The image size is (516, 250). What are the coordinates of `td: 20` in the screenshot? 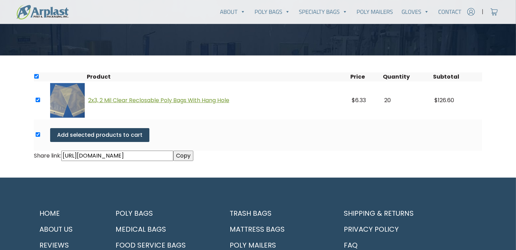 It's located at (408, 100).